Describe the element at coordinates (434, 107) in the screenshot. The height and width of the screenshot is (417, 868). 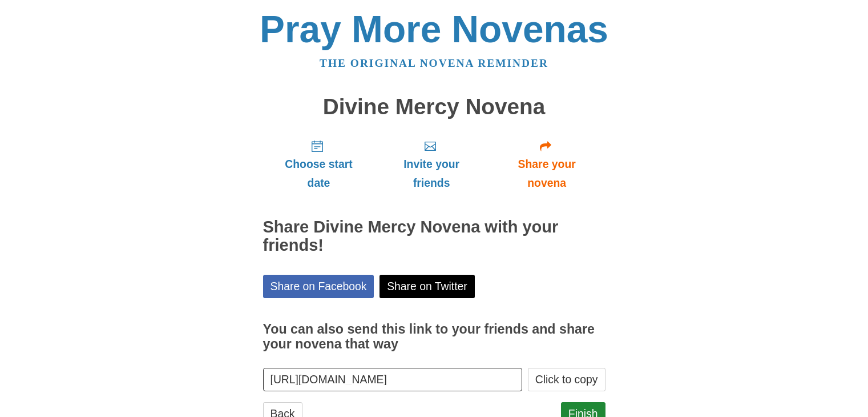
I see `h1: Divine Mercy Novena` at that location.